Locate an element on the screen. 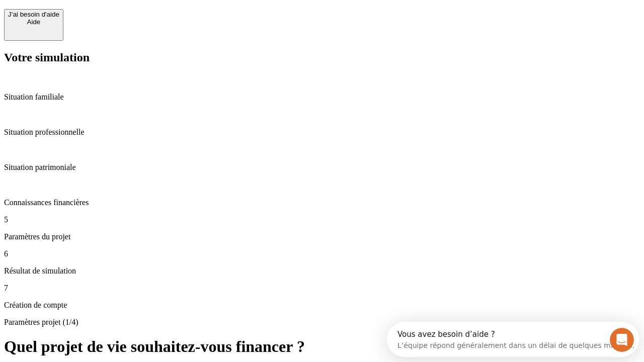 The width and height of the screenshot is (644, 362). div: L’équipe répond généralement dans un délai de quelques minutes. is located at coordinates (129, 22).